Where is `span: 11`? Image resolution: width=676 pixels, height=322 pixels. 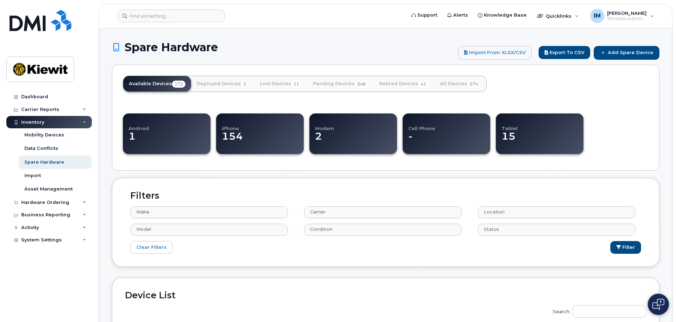 span: 11 is located at coordinates (296, 84).